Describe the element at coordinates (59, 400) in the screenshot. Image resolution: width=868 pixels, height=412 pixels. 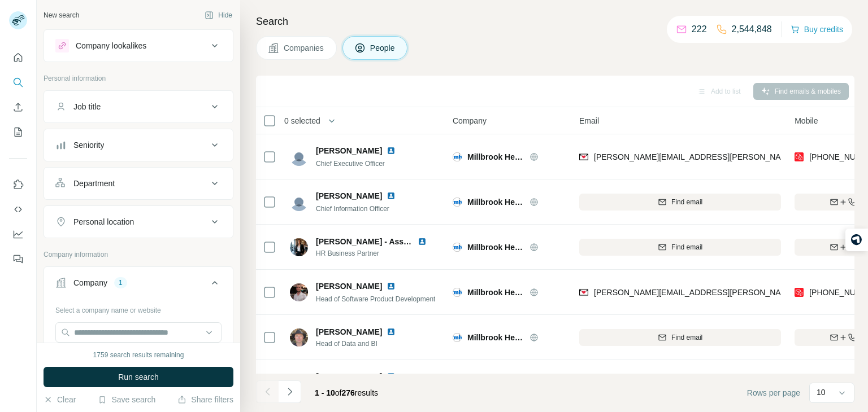
I see `button: Clear` at that location.